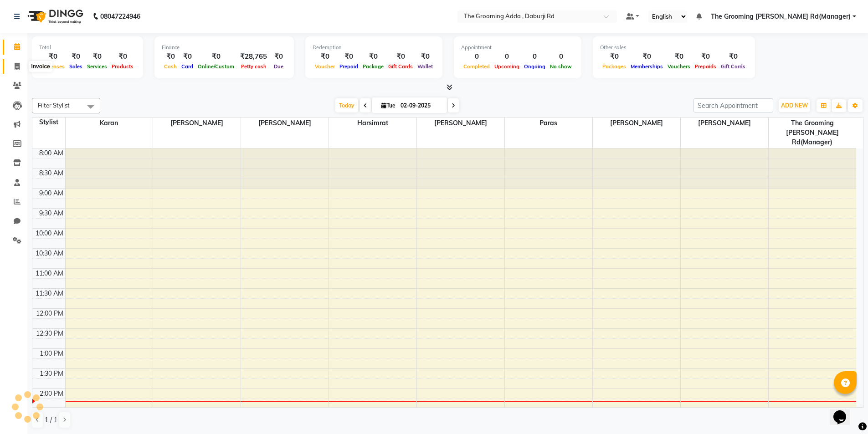 The width and height of the screenshot is (868, 434). What do you see at coordinates (49, 122) in the screenshot?
I see `div: Stylist` at bounding box center [49, 122].